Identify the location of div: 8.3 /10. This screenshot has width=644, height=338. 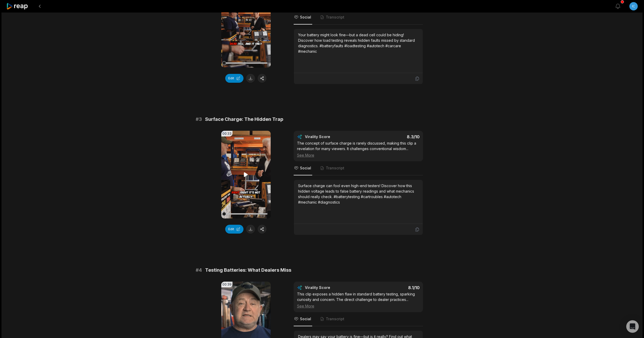
(391, 137).